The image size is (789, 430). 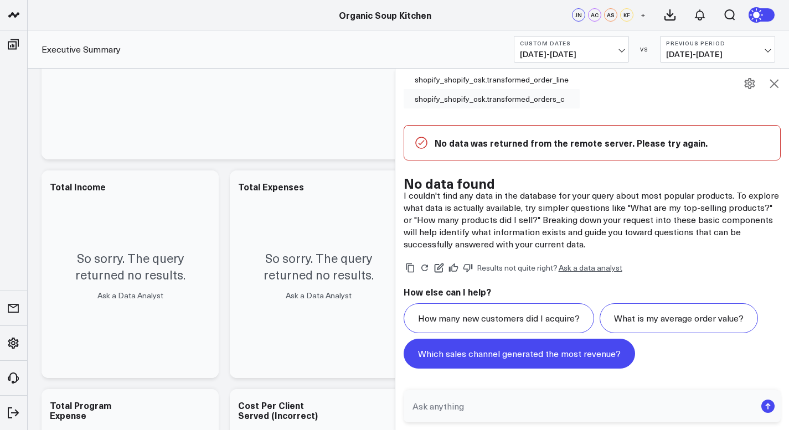 I want to click on div: AS, so click(x=610, y=15).